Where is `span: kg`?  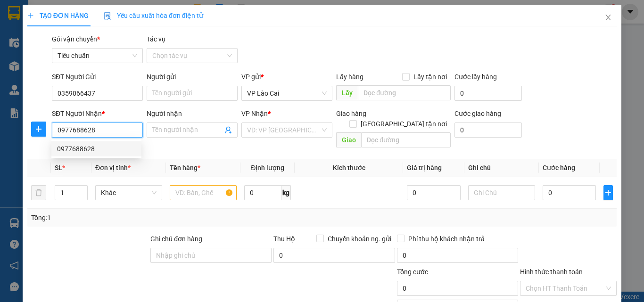
span: kg is located at coordinates (286, 193).